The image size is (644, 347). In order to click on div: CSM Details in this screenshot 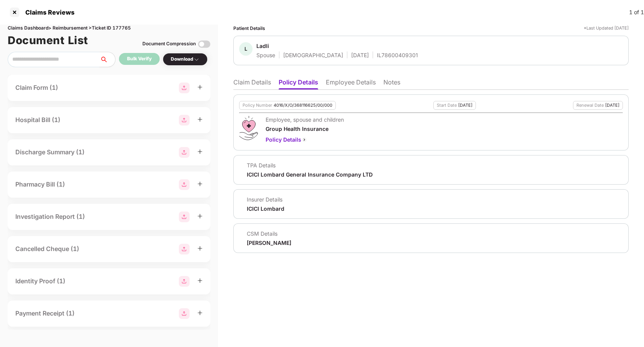, I will do `click(269, 233)`.